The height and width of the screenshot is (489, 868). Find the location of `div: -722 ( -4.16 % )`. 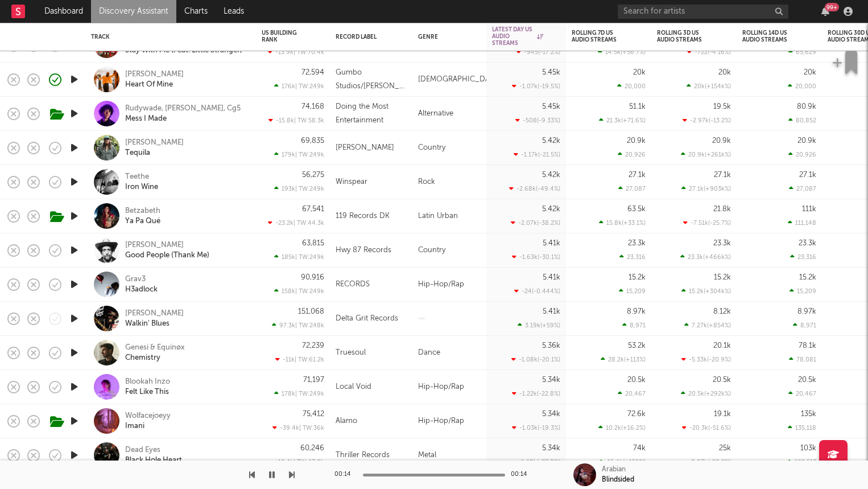

div: -722 ( -4.16 % ) is located at coordinates (709, 52).